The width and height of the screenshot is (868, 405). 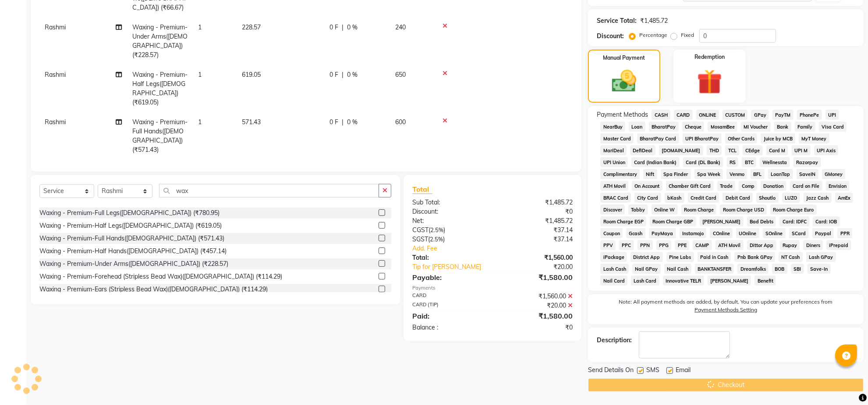 What do you see at coordinates (732, 150) in the screenshot?
I see `span: TCL` at bounding box center [732, 150].